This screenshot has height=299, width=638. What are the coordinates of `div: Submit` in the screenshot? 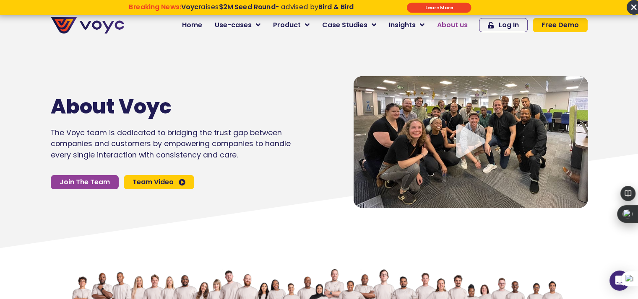 It's located at (439, 8).